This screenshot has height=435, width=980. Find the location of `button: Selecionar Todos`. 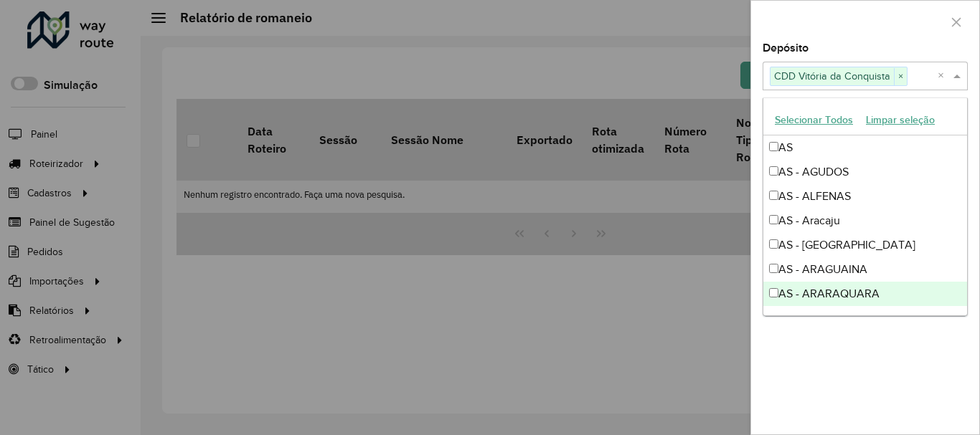

button: Selecionar Todos is located at coordinates (814, 120).